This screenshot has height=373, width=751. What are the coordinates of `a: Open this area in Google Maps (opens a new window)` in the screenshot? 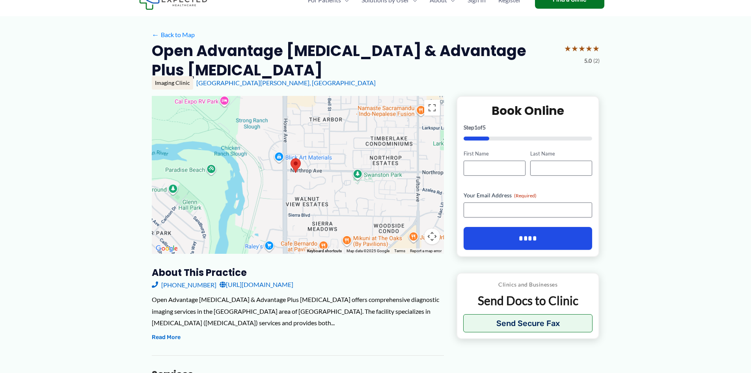 It's located at (167, 248).